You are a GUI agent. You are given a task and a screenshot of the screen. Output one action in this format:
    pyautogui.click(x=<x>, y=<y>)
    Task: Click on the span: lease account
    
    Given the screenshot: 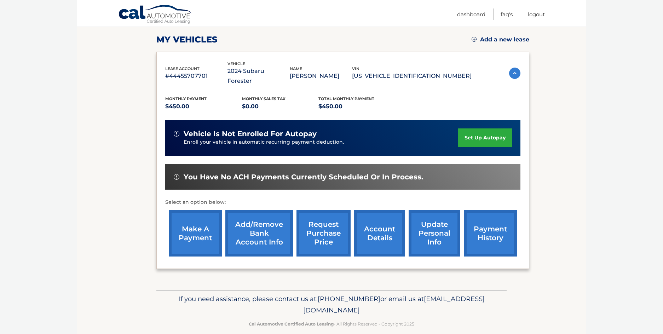 What is the action you would take?
    pyautogui.click(x=182, y=69)
    